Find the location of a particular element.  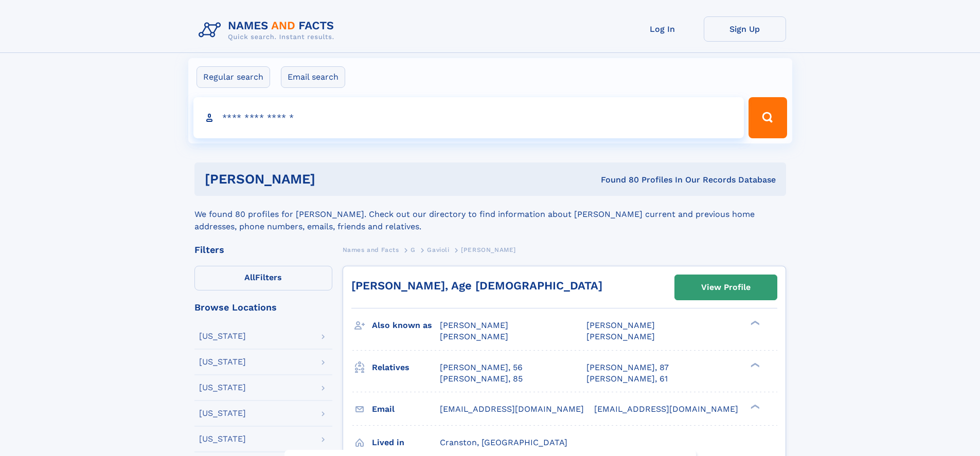

div: Found 80 Profiles In Our Records Database is located at coordinates (616, 180).